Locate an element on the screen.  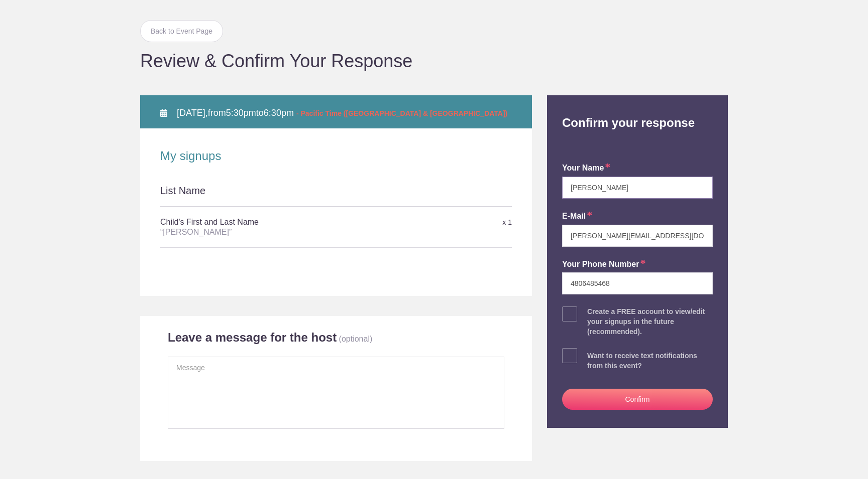
label: Your Phone Number is located at coordinates (603, 264).